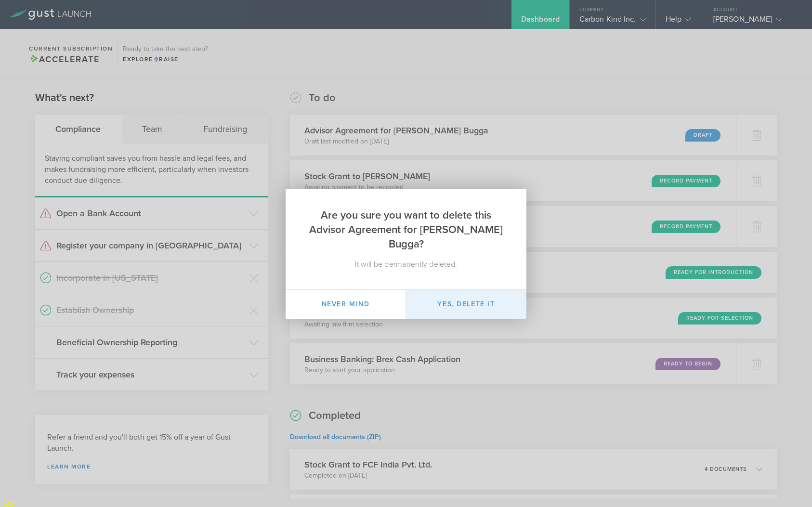  I want to click on button: Yes, delete it, so click(466, 304).